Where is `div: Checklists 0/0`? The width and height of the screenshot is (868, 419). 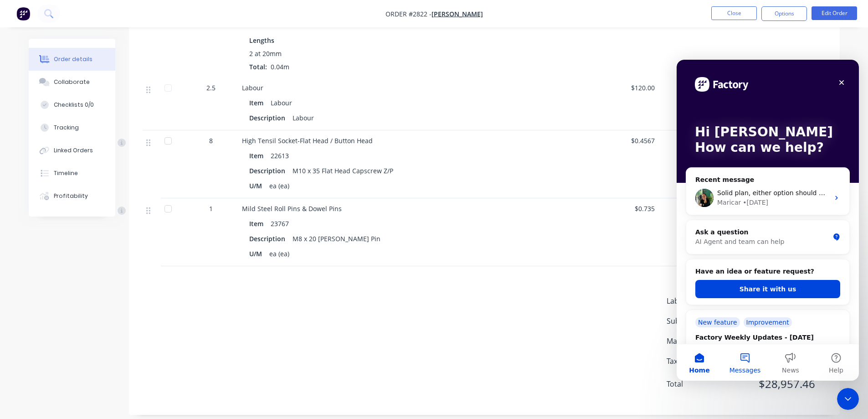
div: Checklists 0/0 is located at coordinates (74, 105).